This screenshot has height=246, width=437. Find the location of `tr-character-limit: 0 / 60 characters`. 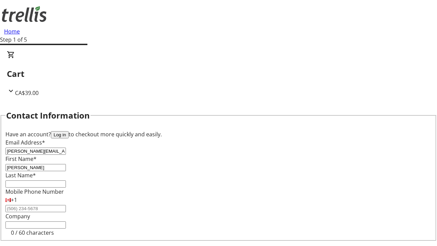

tr-character-limit: 0 / 60 characters is located at coordinates (32, 232).